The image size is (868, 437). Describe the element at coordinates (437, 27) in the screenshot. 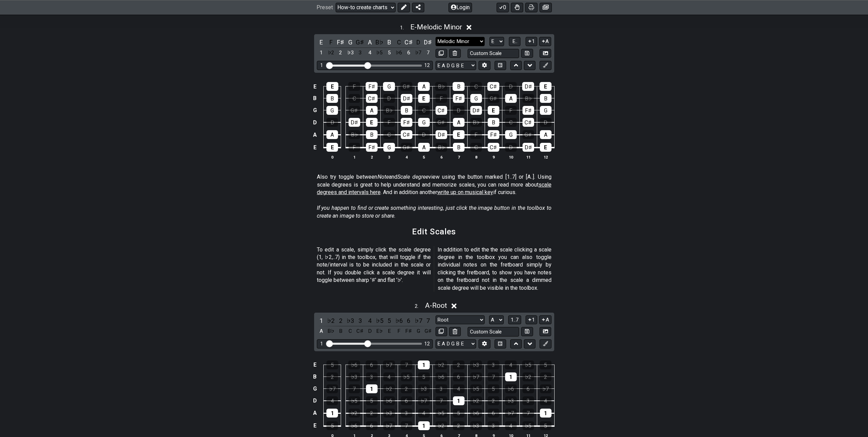

I see `span: E - Melodic Minor` at that location.